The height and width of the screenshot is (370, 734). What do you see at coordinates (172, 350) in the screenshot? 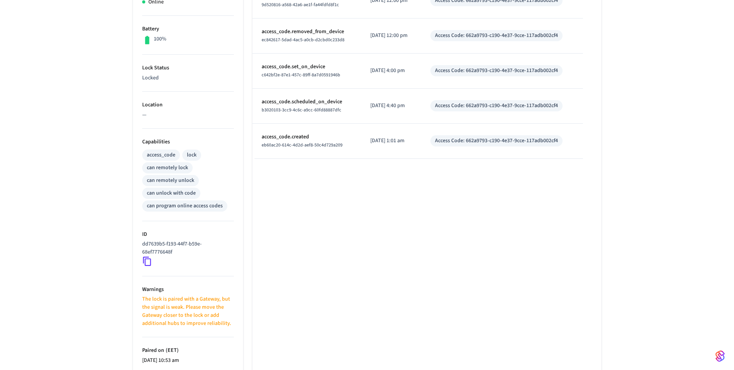
I see `span: ( EET )` at bounding box center [172, 350].